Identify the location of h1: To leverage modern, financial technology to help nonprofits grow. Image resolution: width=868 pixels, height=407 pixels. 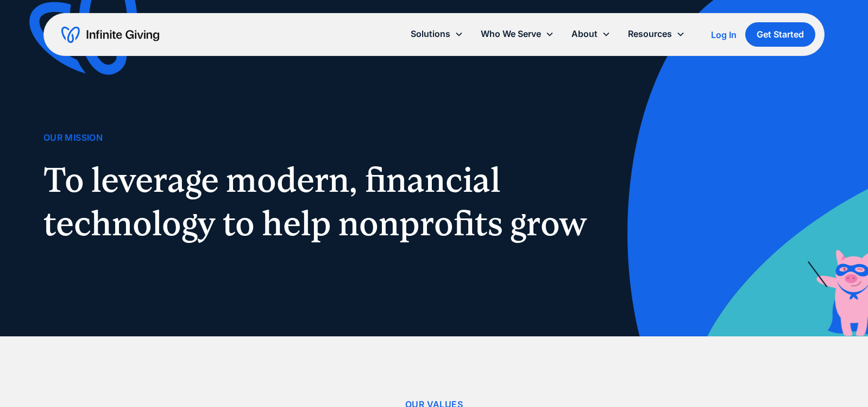
(322, 201).